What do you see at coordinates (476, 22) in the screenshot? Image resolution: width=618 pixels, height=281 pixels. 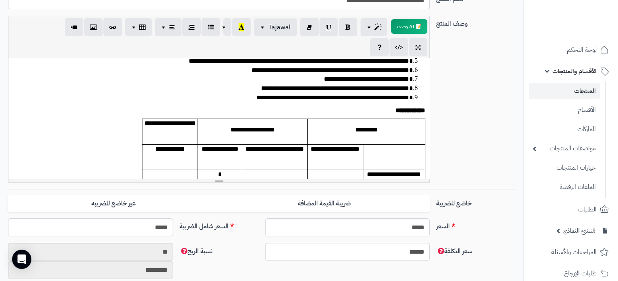 I see `label: وصف المنتج` at bounding box center [476, 22].